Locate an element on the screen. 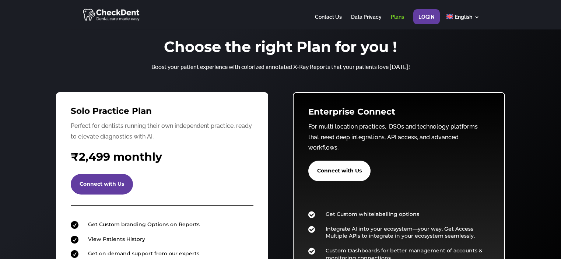 This screenshot has height=259, width=561. span: Get on demand support from our experts is located at coordinates (144, 254).